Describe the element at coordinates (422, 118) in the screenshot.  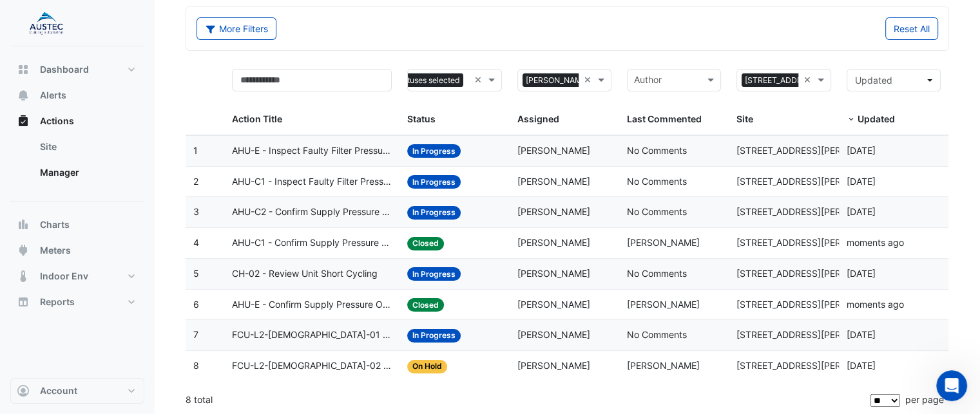
I see `span: Status` at that location.